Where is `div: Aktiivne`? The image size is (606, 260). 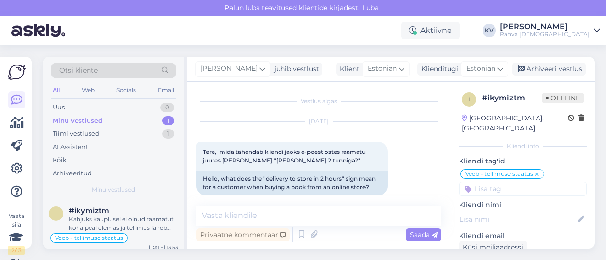 div: Aktiivne is located at coordinates (430, 31).